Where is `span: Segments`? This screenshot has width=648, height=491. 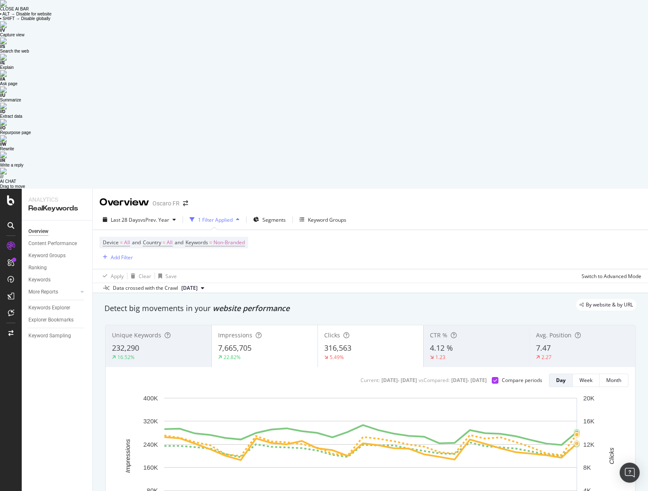 span: Segments is located at coordinates (274, 220).